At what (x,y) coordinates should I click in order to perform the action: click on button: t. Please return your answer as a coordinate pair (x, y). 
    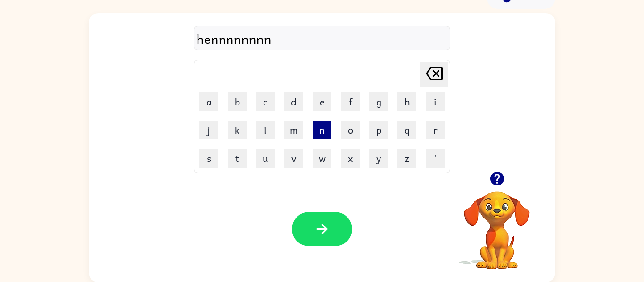
    Looking at the image, I should click on (237, 158).